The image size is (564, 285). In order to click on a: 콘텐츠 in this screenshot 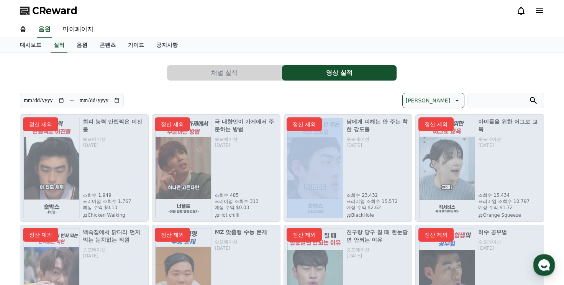, I will do `click(108, 45)`.